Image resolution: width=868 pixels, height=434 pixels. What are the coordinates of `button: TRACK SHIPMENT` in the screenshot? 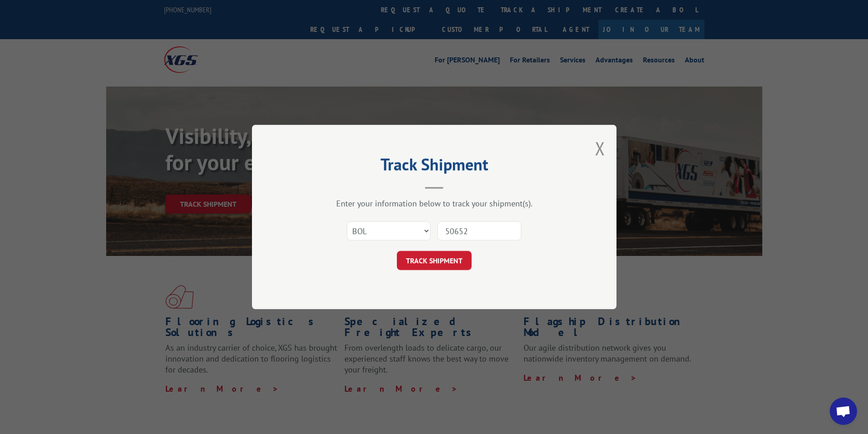 It's located at (434, 261).